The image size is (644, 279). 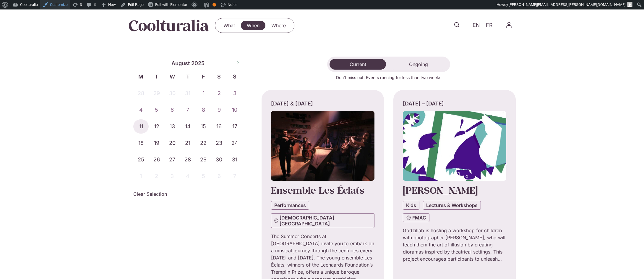 I want to click on span: August 3, 2025, so click(x=235, y=93).